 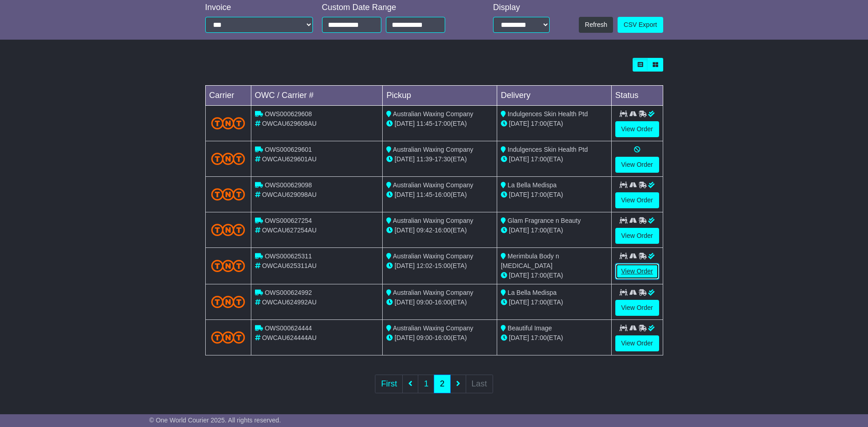 I want to click on span: 12:02, so click(x=424, y=265).